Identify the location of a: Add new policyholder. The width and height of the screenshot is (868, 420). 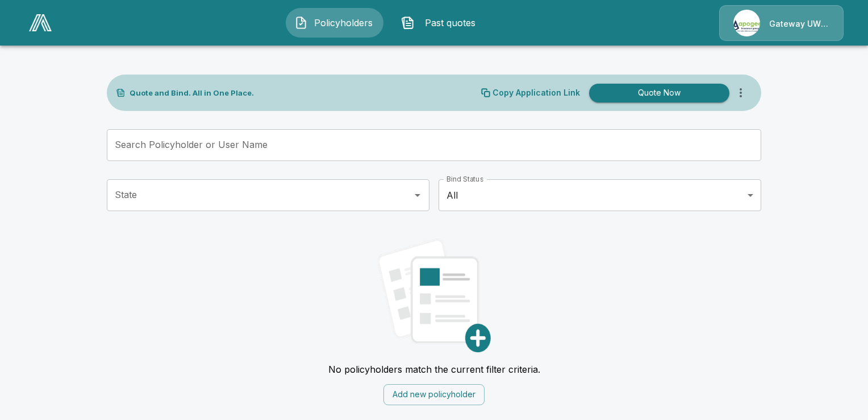
(434, 393).